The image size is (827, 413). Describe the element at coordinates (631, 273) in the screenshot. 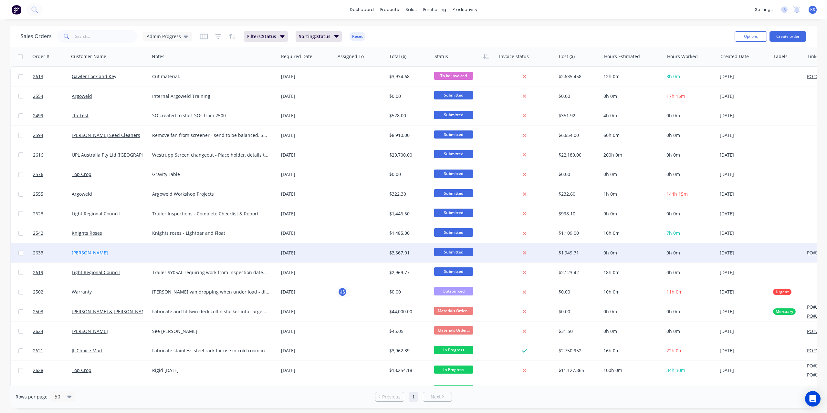

I see `div: 18h 0m` at that location.